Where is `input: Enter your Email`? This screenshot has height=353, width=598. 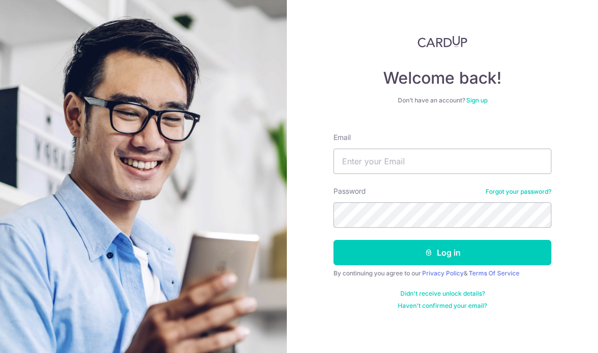 input: Enter your Email is located at coordinates (443, 161).